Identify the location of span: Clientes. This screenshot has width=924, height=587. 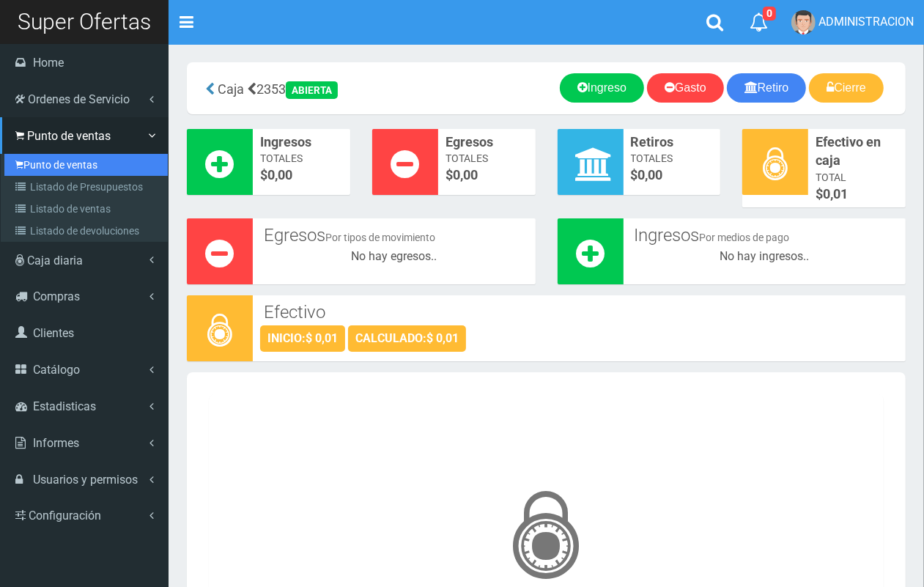
(54, 333).